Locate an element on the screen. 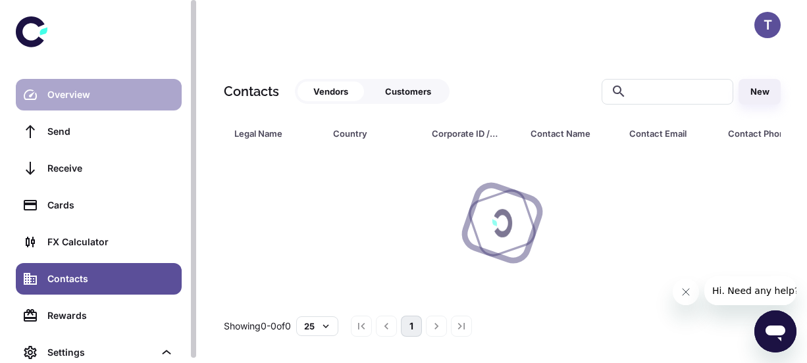 Image resolution: width=807 pixels, height=363 pixels. a: Cards is located at coordinates (99, 205).